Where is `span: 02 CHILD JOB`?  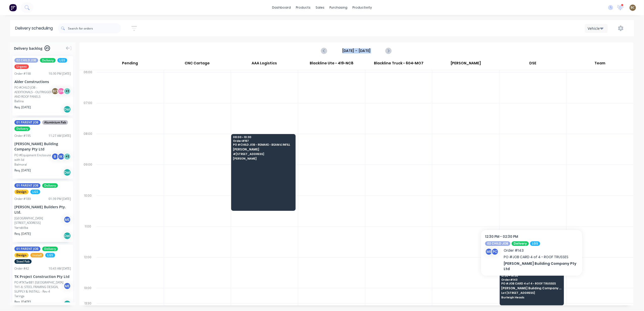 span: 02 CHILD JOB is located at coordinates (26, 61).